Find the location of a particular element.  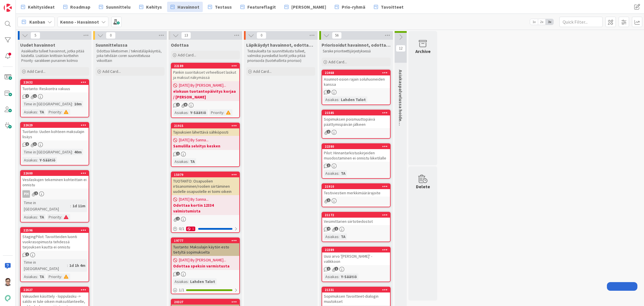

p: Sarake prioriteettijärjestyksessä is located at coordinates (357, 51).